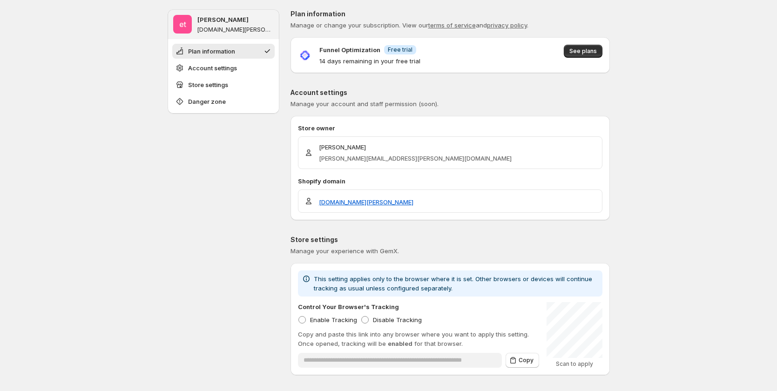 The width and height of the screenshot is (777, 391). I want to click on text: et, so click(182, 24).